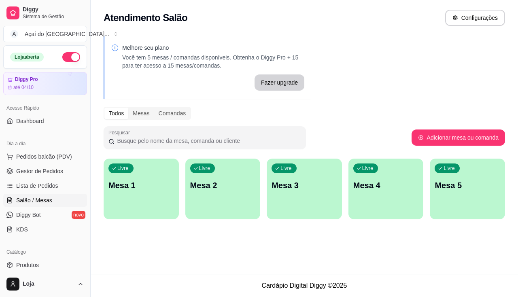  Describe the element at coordinates (45, 157) in the screenshot. I see `button: Pedidos balcão (PDV)` at that location.